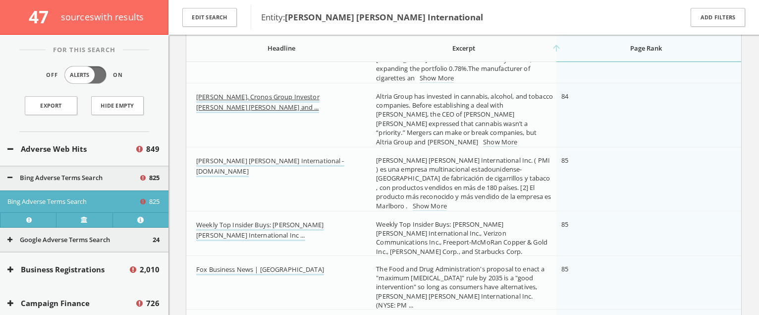 The height and width of the screenshot is (315, 759). Describe the element at coordinates (556, 48) in the screenshot. I see `font: arrow_upward` at that location.